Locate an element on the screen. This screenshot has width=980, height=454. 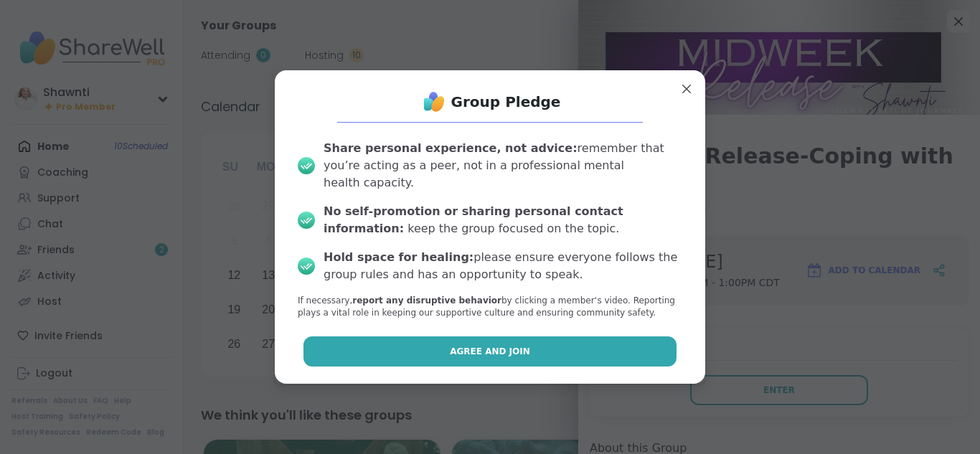
div: remember that you’re acting as a peer, not in a professional mental health capacity. is located at coordinates (503, 166).